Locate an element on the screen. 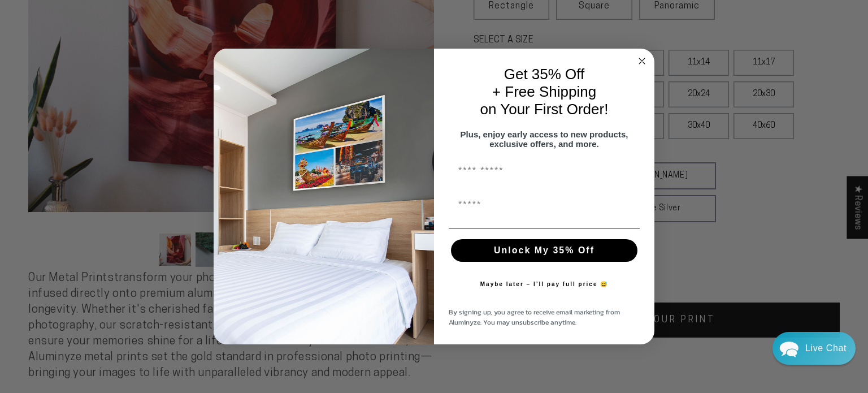 This screenshot has height=393, width=868. button: Maybe later – I’ll pay full price 😅 is located at coordinates (544, 285).